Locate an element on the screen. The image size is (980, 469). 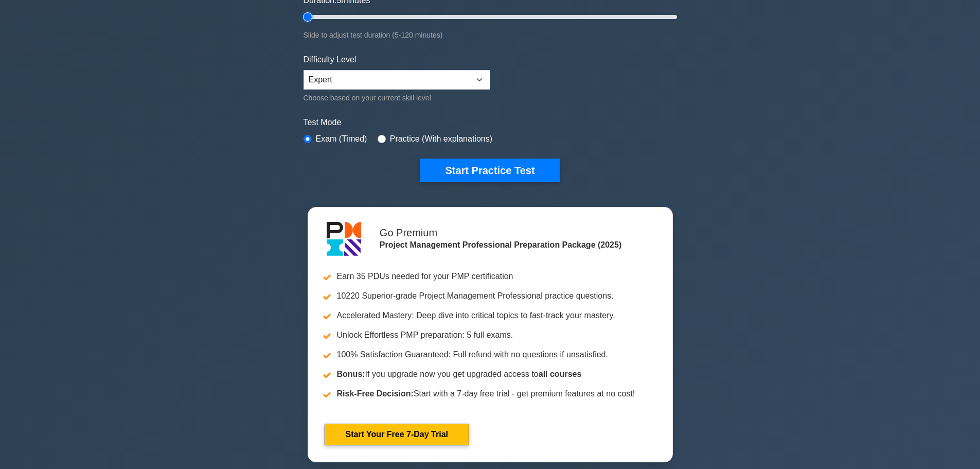
label: Exam (Timed) is located at coordinates (341, 139).